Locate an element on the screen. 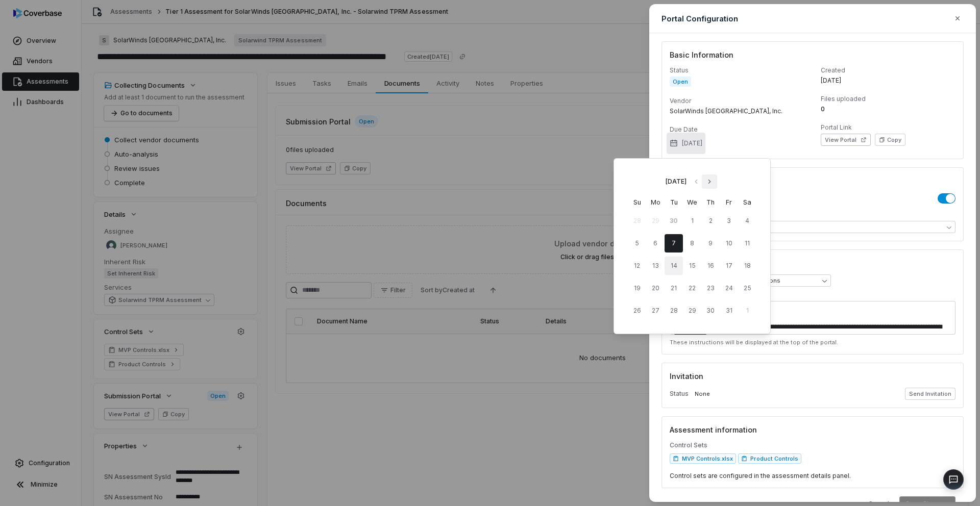 This screenshot has width=980, height=506. button: 6 is located at coordinates (656, 243).